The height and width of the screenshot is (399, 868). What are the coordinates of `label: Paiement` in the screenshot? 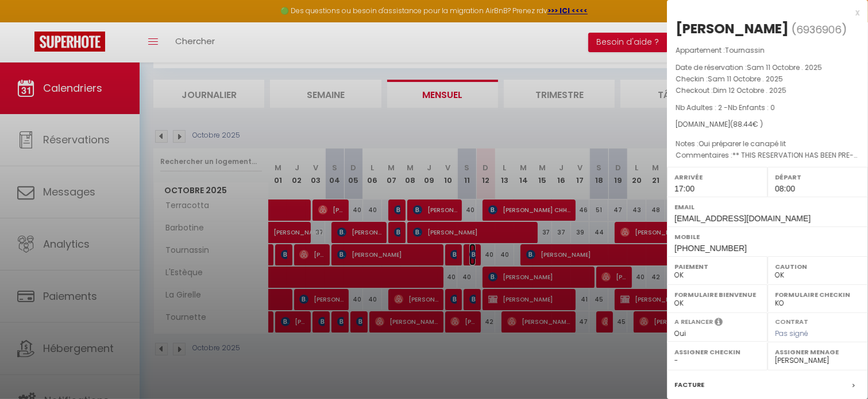 It's located at (716, 267).